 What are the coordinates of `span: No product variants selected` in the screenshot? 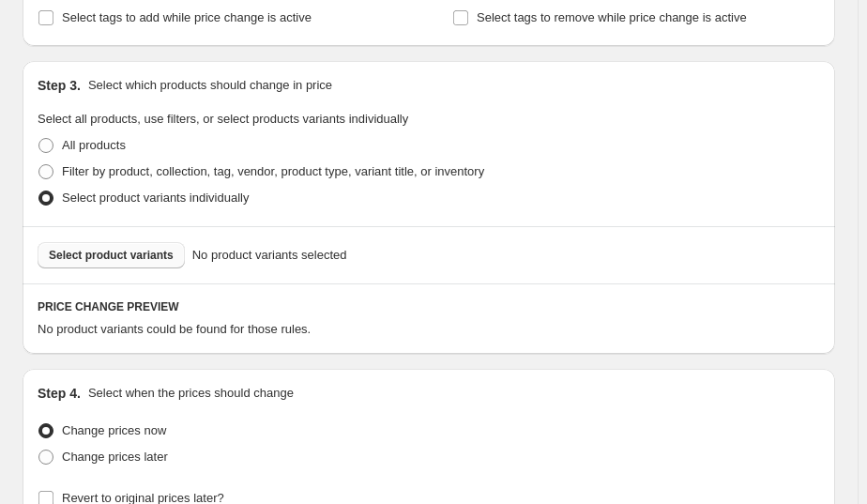 It's located at (269, 255).